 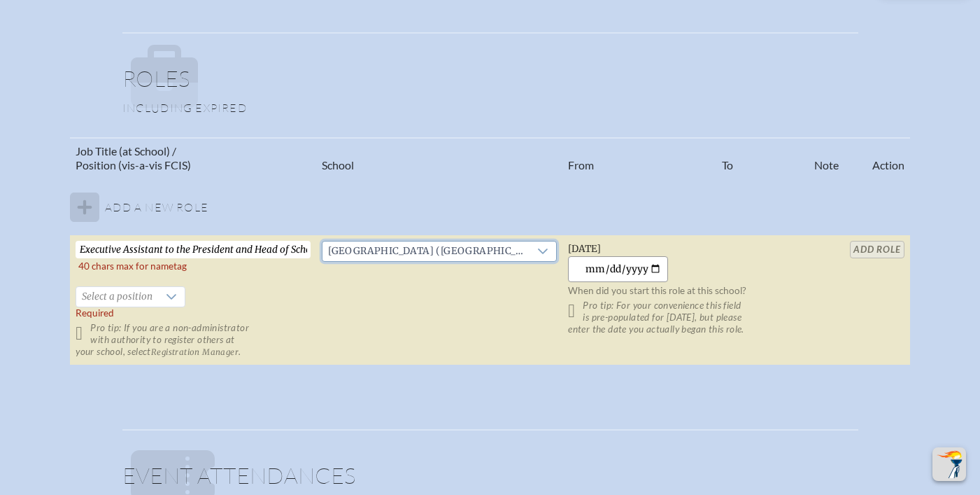 I want to click on span: Registration Manager, so click(x=195, y=352).